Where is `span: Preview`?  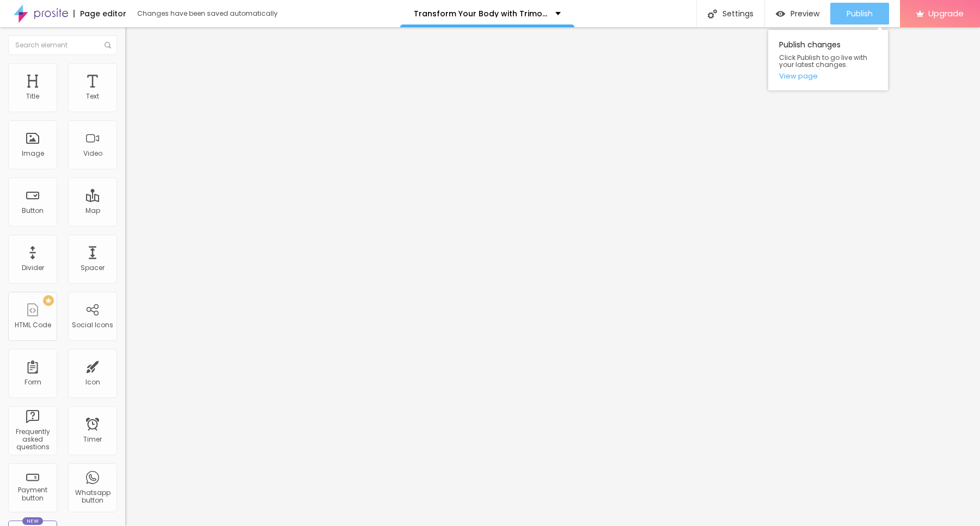
span: Preview is located at coordinates (804, 13).